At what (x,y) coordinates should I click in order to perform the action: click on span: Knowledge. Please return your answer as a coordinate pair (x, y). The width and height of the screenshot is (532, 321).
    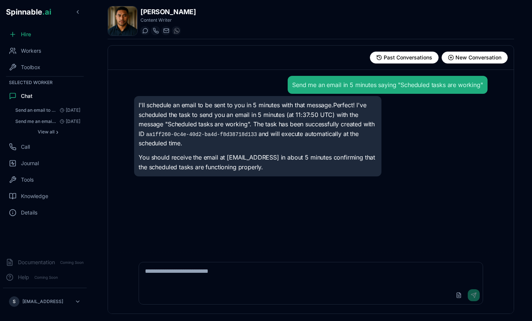
    Looking at the image, I should click on (34, 196).